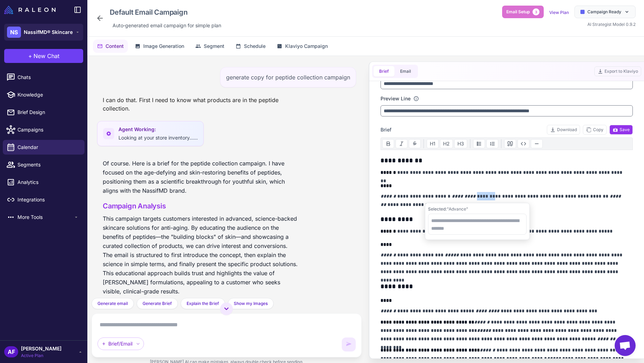 The image size is (644, 363). I want to click on span: Selected:, so click(437, 208).